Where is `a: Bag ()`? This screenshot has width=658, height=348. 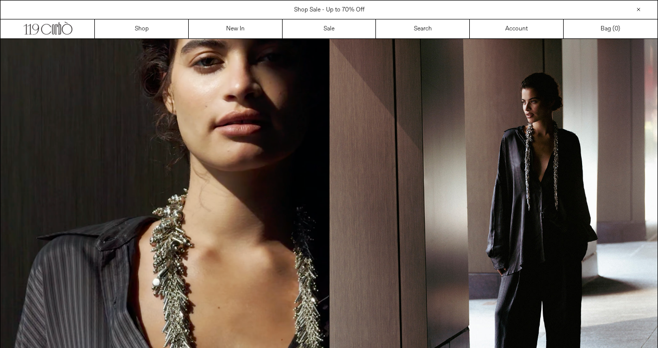
a: Bag () is located at coordinates (610, 29).